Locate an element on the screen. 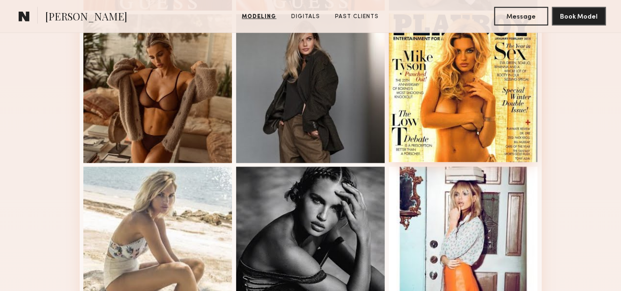  button: Book Model is located at coordinates (579, 16).